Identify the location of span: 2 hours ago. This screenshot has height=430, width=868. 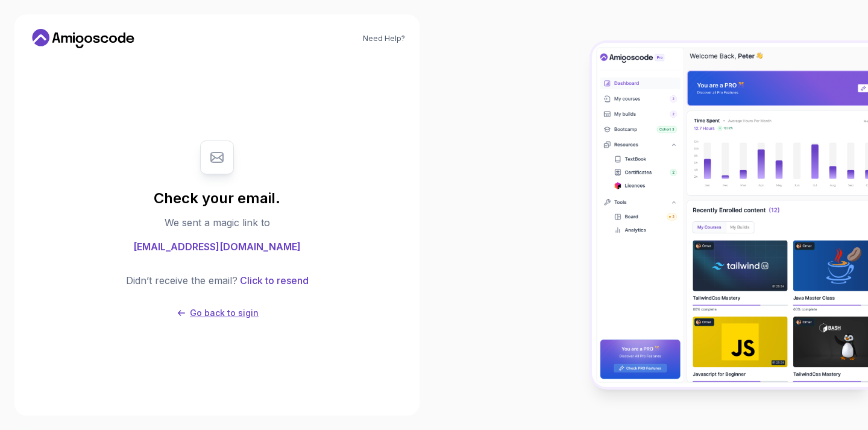
(69, 413).